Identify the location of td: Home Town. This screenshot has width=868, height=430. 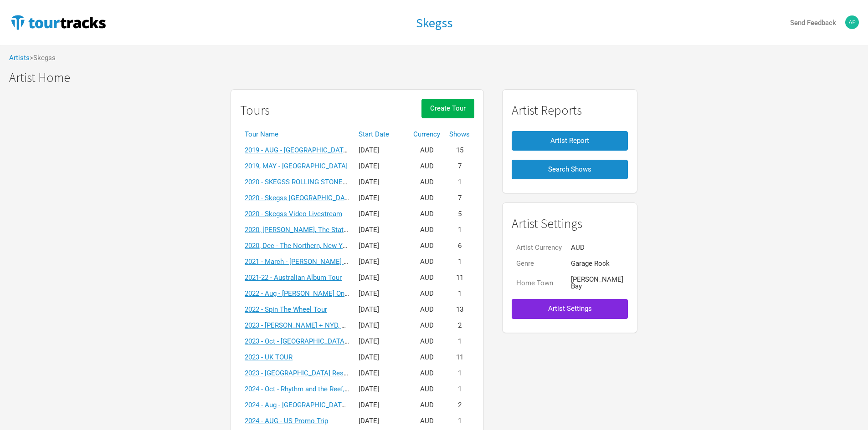
(539, 283).